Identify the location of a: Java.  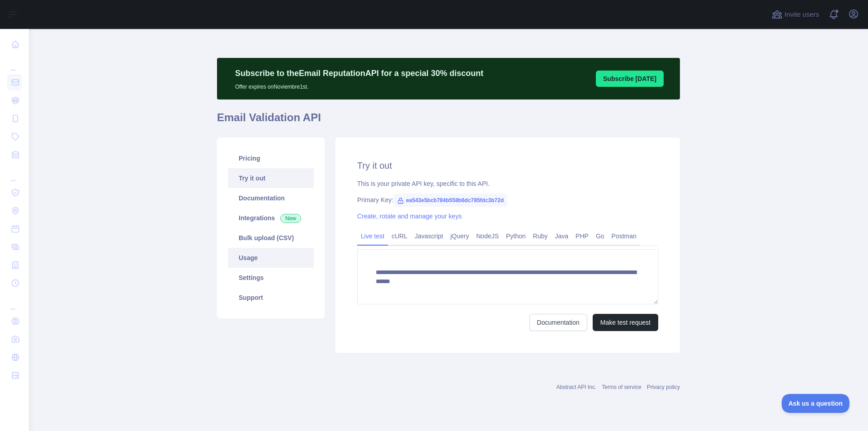
(562, 236).